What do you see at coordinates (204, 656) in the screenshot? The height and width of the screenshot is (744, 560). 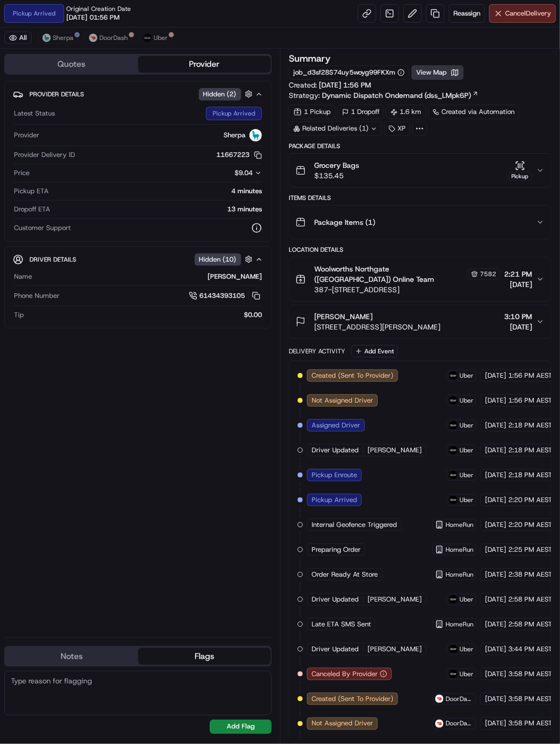 I see `button: Flags` at bounding box center [204, 656].